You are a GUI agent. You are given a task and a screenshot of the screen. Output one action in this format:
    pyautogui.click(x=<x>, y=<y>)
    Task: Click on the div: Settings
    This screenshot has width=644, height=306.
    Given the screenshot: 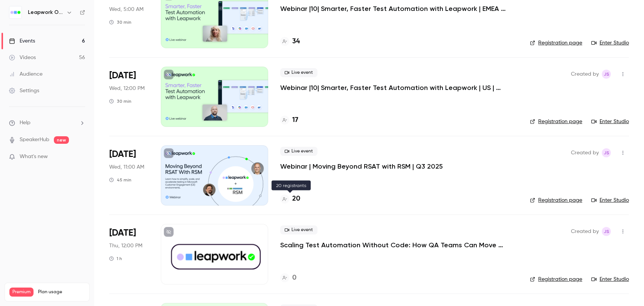 What is the action you would take?
    pyautogui.click(x=24, y=91)
    